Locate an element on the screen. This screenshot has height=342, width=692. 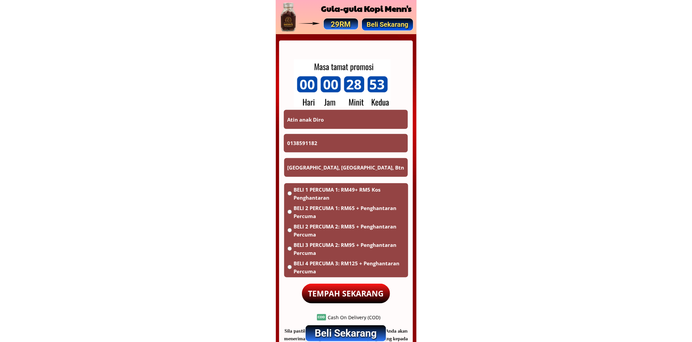
span: BELI 2 PERCUMA 2: RM85 + Penghantaran Percuma is located at coordinates (349, 231).